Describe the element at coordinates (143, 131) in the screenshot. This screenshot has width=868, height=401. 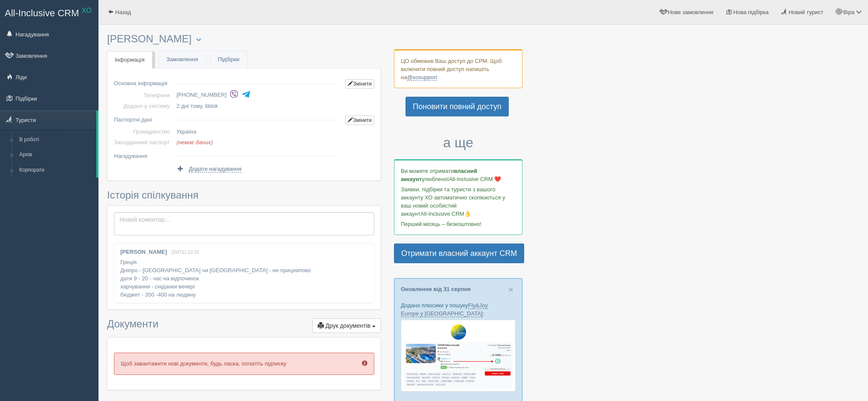
I see `td: Громадянство` at that location.